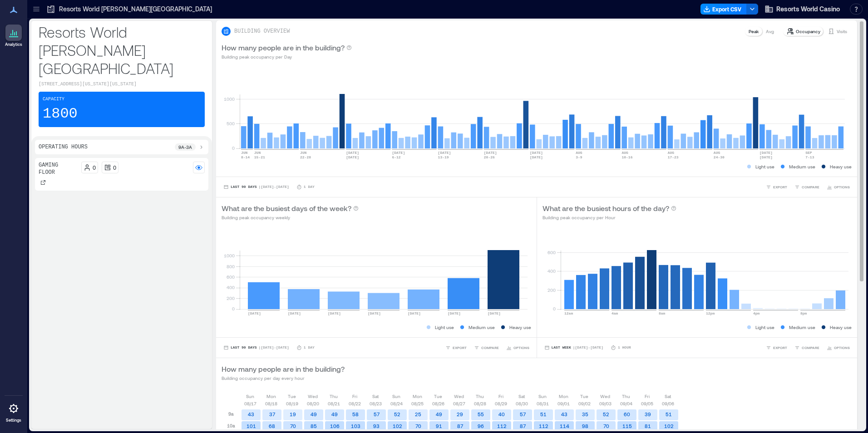 The width and height of the screenshot is (868, 433). What do you see at coordinates (418, 414) in the screenshot?
I see `text: 25` at bounding box center [418, 414].